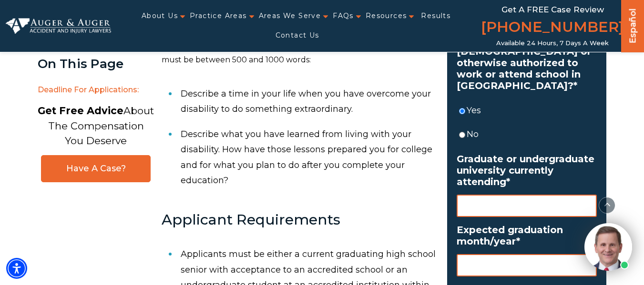 The image size is (644, 285). I want to click on a: Results, so click(436, 16).